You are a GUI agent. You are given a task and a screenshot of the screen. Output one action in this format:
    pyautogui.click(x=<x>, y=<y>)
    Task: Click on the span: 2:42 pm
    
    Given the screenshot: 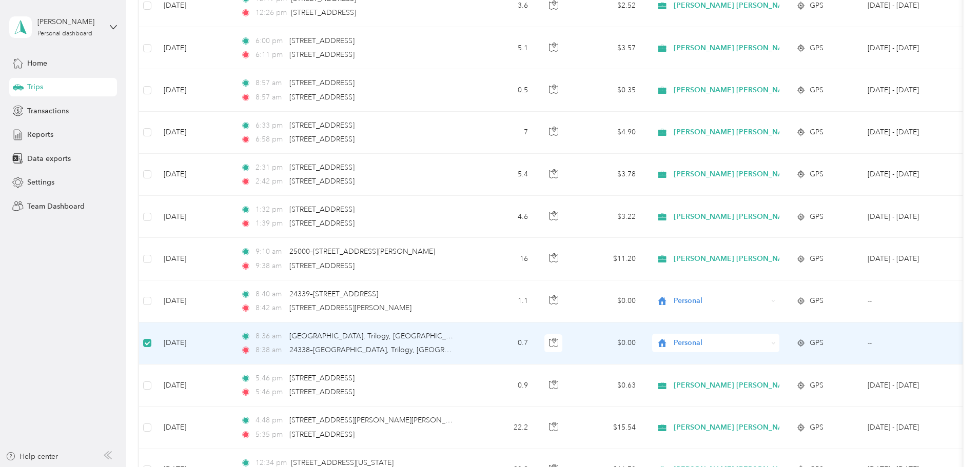 What is the action you would take?
    pyautogui.click(x=270, y=182)
    